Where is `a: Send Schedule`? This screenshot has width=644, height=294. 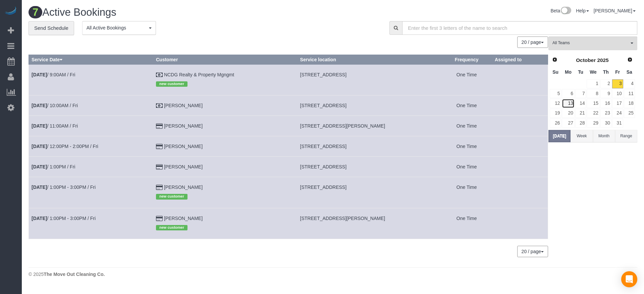 a: Send Schedule is located at coordinates (51, 28).